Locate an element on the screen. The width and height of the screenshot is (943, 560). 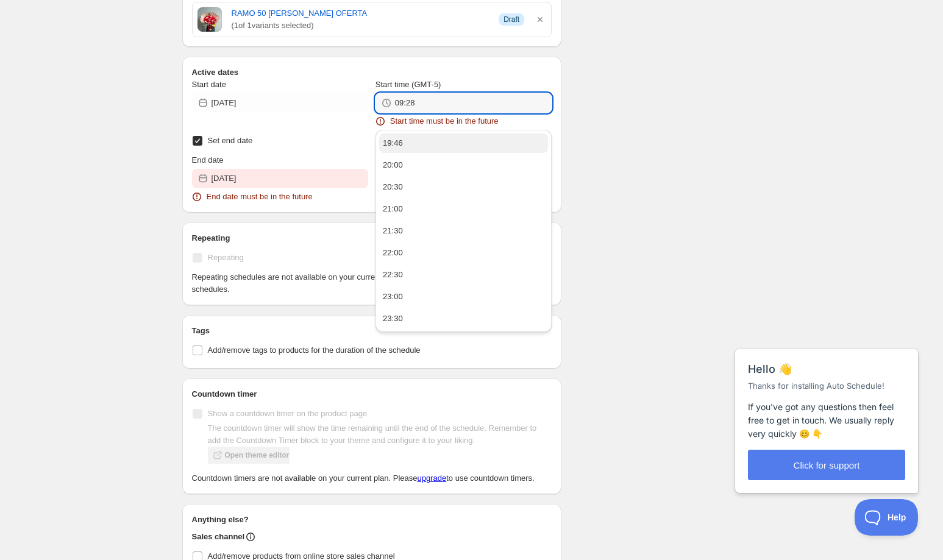
div: 23:00 is located at coordinates (393, 297).